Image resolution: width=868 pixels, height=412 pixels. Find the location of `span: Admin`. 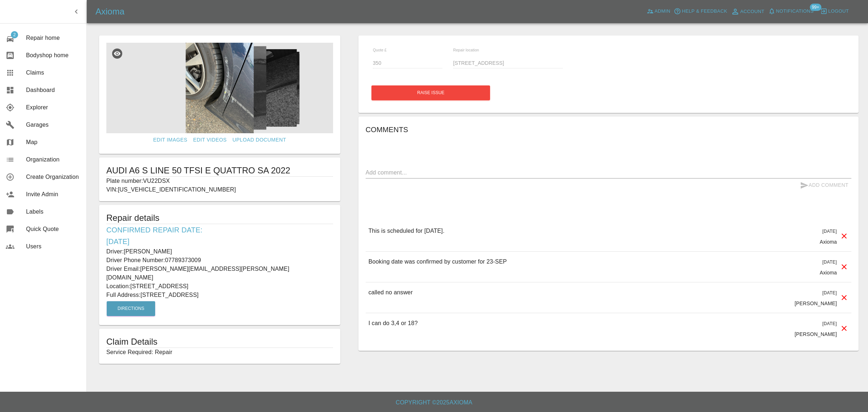

span: Admin is located at coordinates (663, 11).